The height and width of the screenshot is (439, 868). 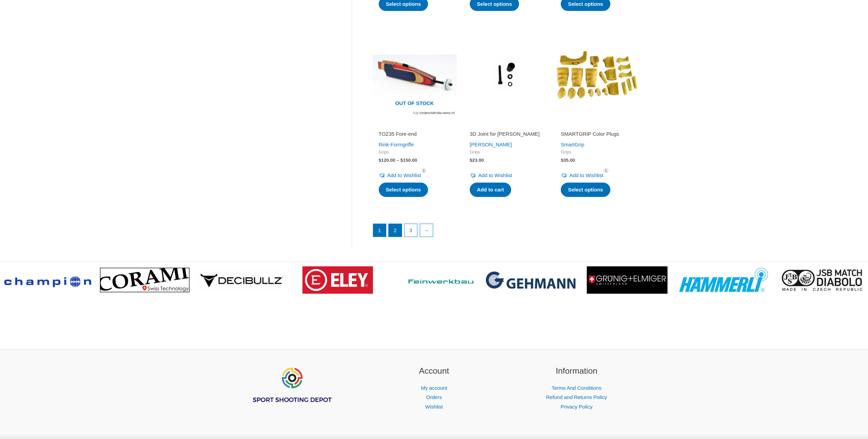 I want to click on bdi: 35.00, so click(x=568, y=160).